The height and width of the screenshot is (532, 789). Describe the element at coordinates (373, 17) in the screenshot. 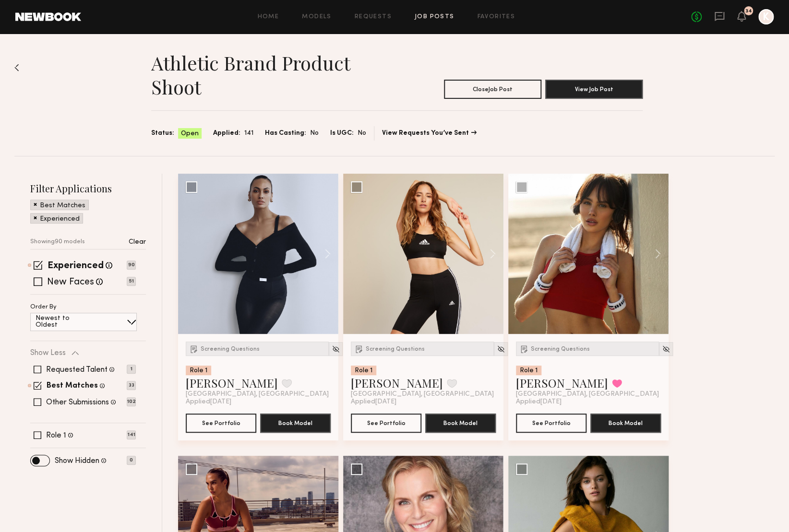

I see `a: Requests` at that location.